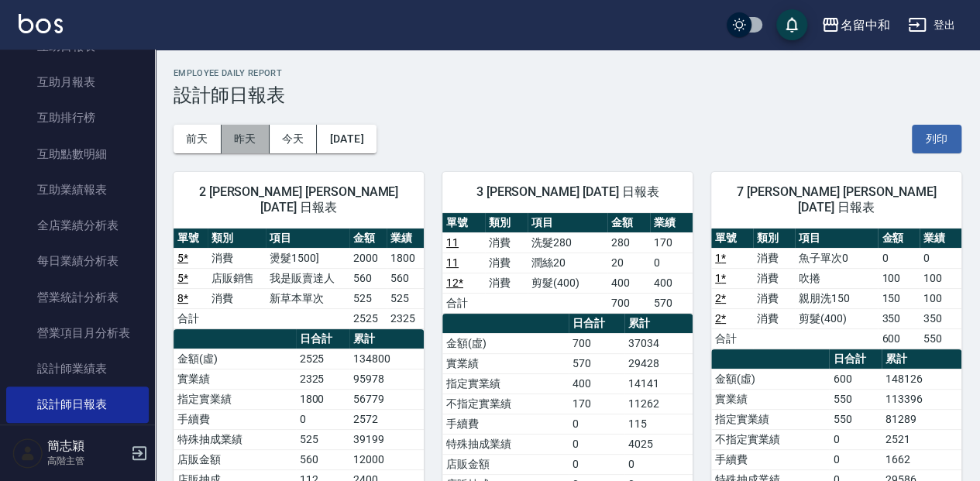 This screenshot has width=980, height=481. What do you see at coordinates (856, 25) in the screenshot?
I see `button: 名留中和` at bounding box center [856, 25].